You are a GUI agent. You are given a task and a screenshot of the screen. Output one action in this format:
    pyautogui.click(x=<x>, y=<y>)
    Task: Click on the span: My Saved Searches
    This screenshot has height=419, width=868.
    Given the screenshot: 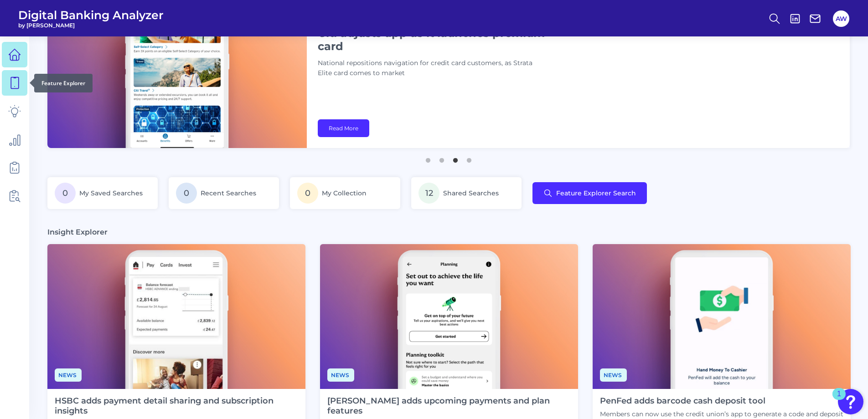 What is the action you would take?
    pyautogui.click(x=111, y=193)
    